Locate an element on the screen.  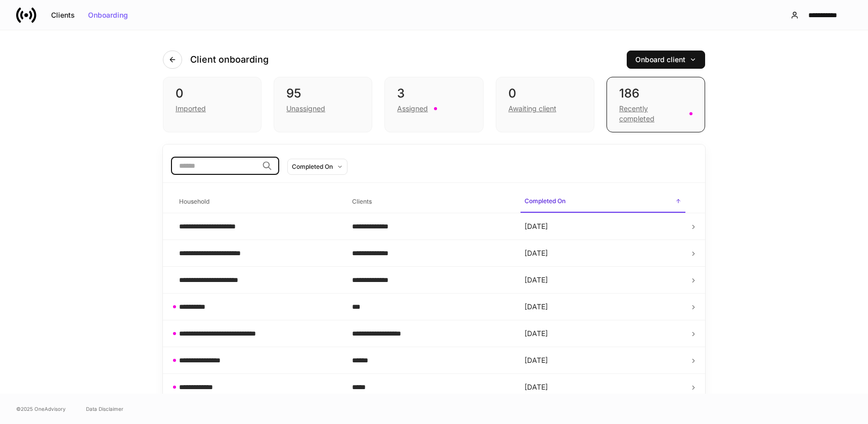
h6: Household is located at coordinates (194, 201).